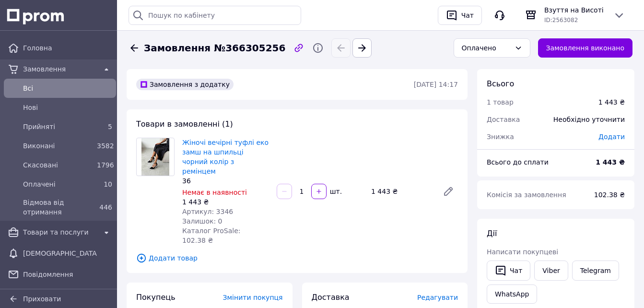 The height and width of the screenshot is (308, 644). What do you see at coordinates (67, 274) in the screenshot?
I see `span: Повідомлення` at bounding box center [67, 274].